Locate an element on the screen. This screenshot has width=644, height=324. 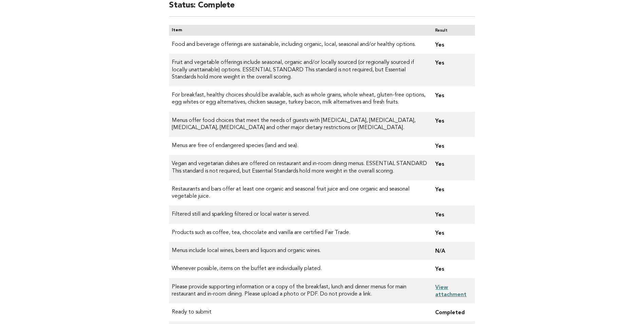
td: For breakfast, healthy choices should be available, such as whole grains, whole wheat, gluten-fre... is located at coordinates (299, 99).